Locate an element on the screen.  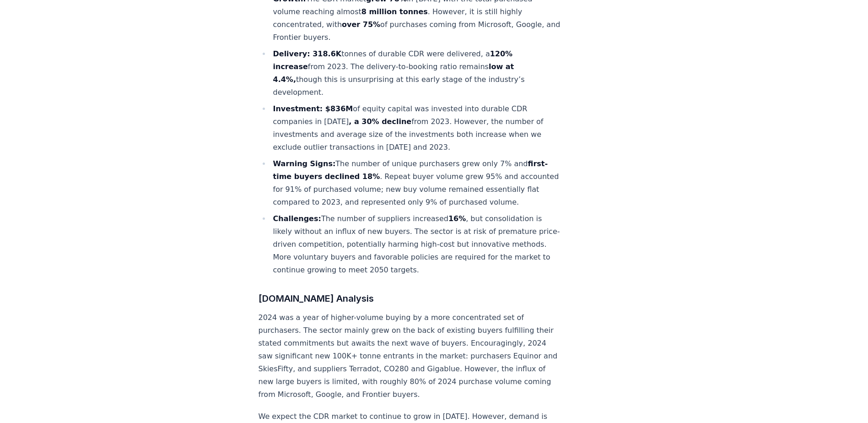
strong: , a 30% decline is located at coordinates (380, 122).